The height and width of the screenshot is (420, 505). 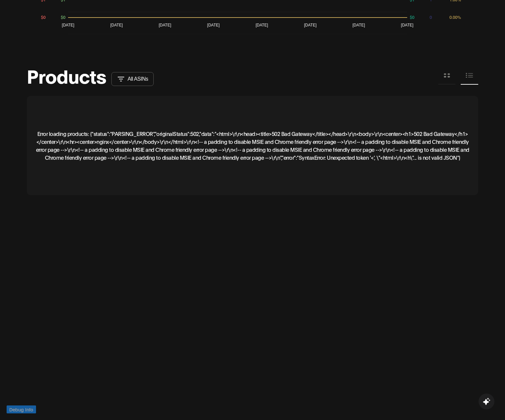 I want to click on h1: Products, so click(x=66, y=76).